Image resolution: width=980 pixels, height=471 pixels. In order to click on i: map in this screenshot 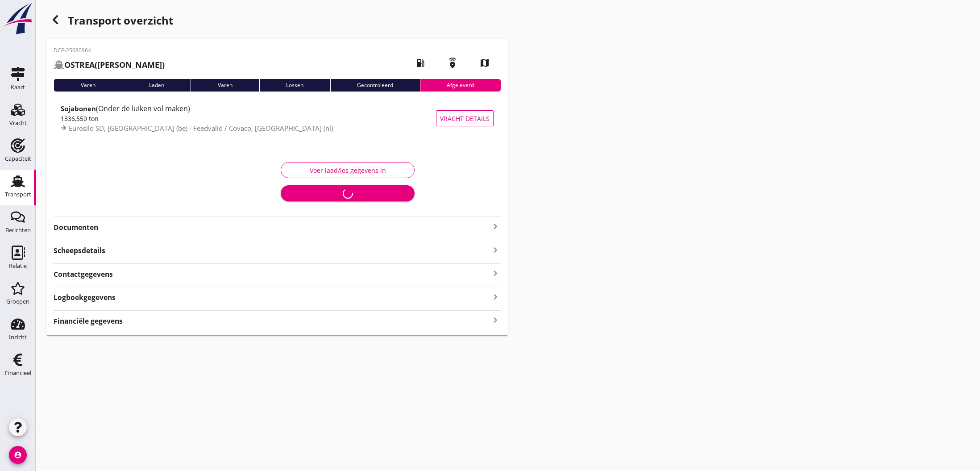, I will do `click(484, 63)`.